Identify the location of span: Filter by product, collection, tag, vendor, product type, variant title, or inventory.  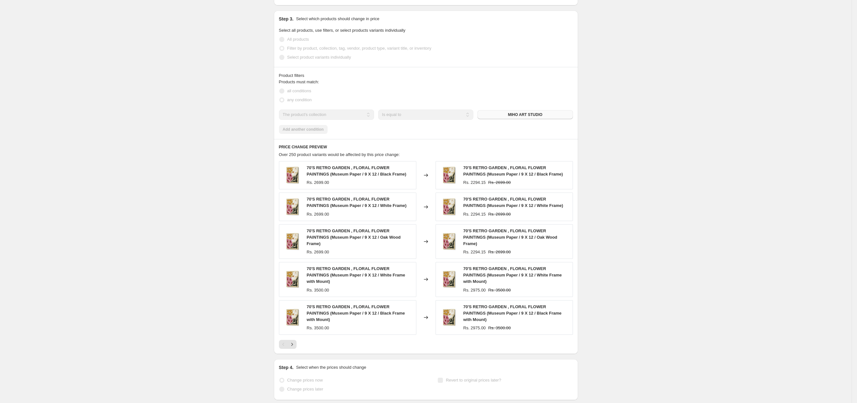
(359, 48).